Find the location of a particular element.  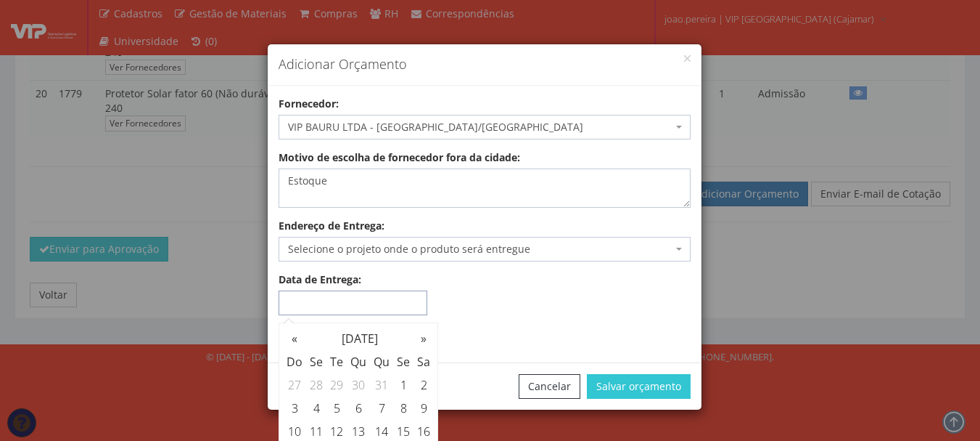

td: 9 is located at coordinates (424, 408).